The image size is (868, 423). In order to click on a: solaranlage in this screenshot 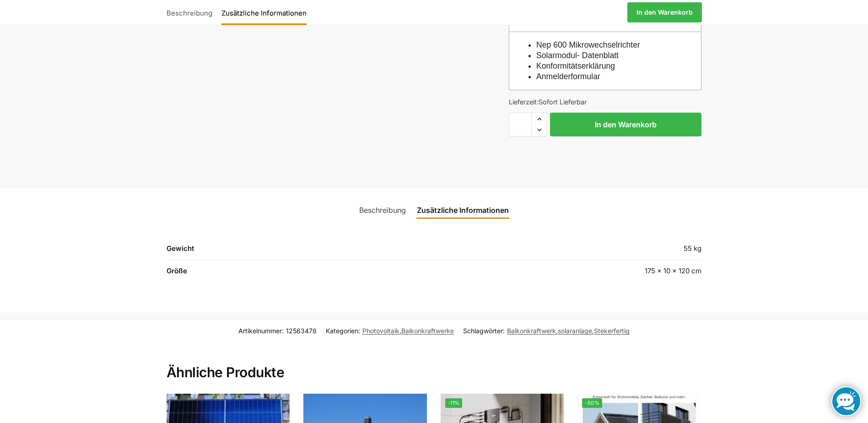, I will do `click(575, 331)`.